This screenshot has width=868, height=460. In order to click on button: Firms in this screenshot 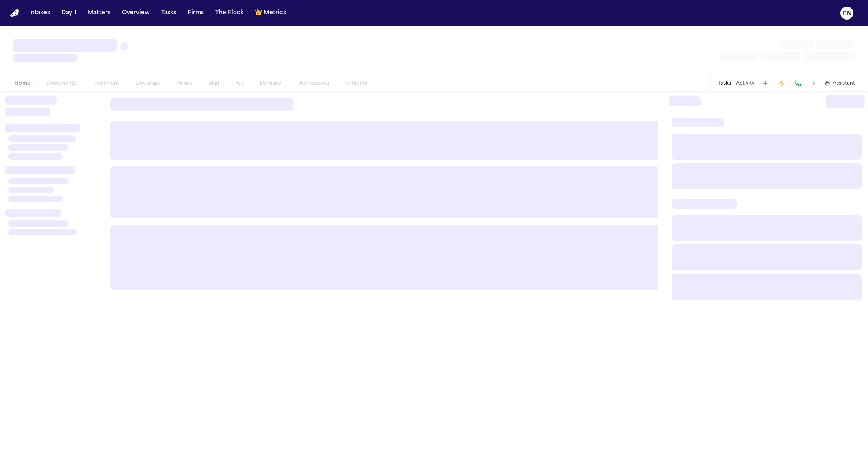, I will do `click(196, 13)`.